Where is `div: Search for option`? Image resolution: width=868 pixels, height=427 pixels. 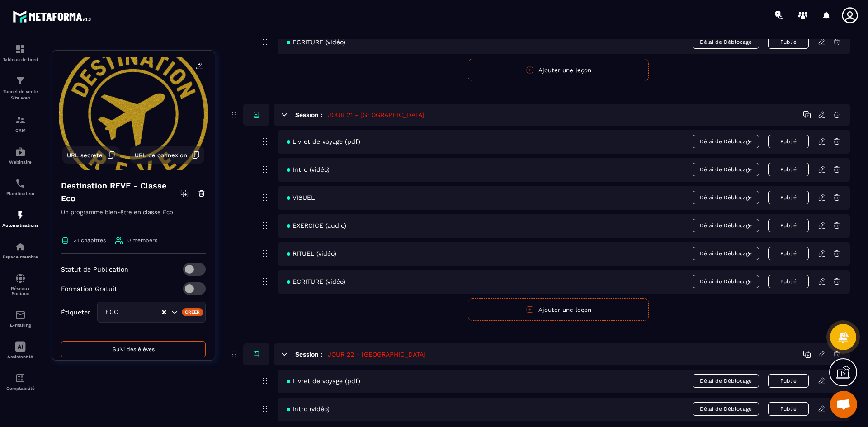 div: Search for option is located at coordinates (151, 312).